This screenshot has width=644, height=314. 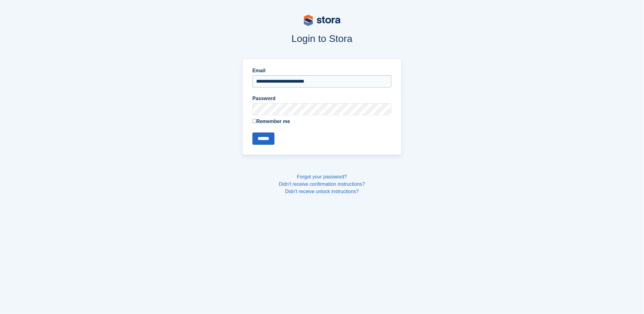 I want to click on h1: Login to Stora, so click(x=322, y=39).